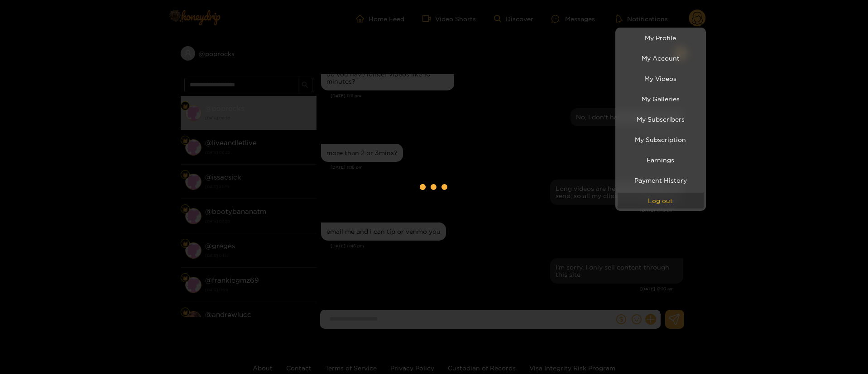  What do you see at coordinates (661, 38) in the screenshot?
I see `a: My Profile` at bounding box center [661, 38].